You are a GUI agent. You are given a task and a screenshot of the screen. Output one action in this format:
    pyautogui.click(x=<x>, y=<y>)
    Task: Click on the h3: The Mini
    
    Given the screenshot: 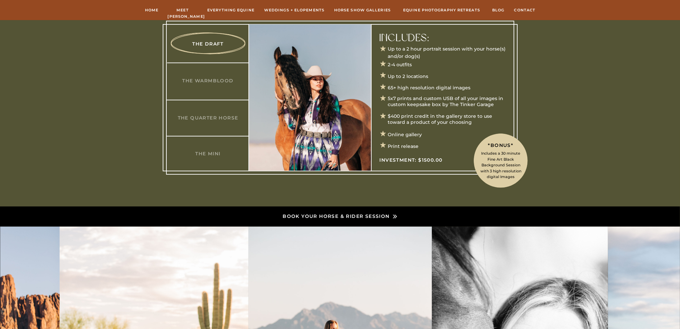 What is the action you would take?
    pyautogui.click(x=208, y=153)
    